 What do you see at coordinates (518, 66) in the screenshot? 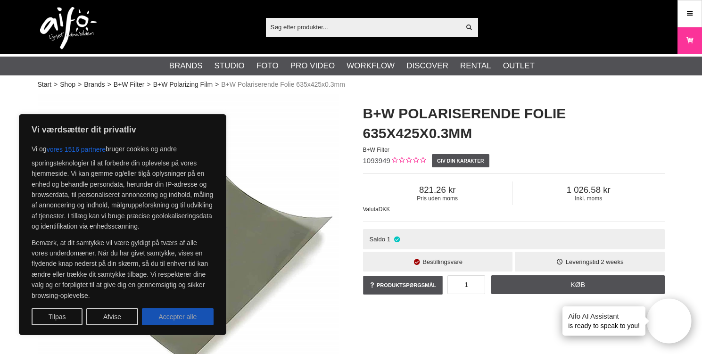
I see `a: Outlet` at bounding box center [518, 66].